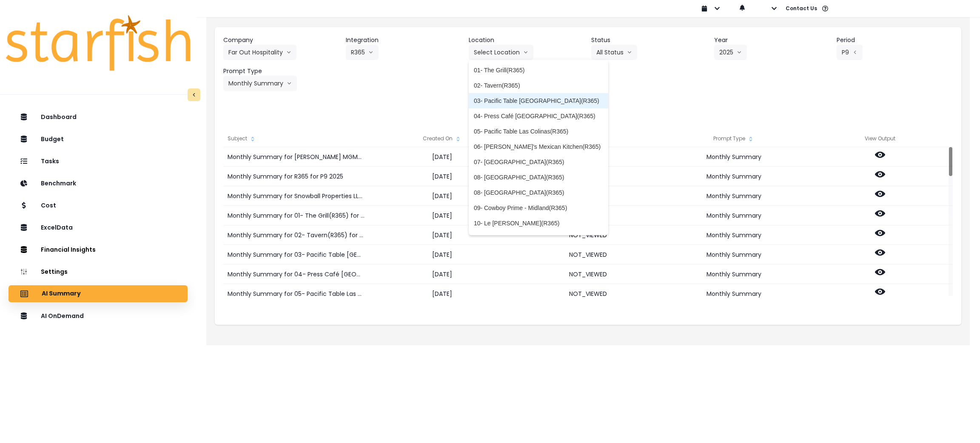 The width and height of the screenshot is (980, 443). I want to click on div: Monthly Summary for 01- The Grill(R365) for P9 2025, so click(296, 216).